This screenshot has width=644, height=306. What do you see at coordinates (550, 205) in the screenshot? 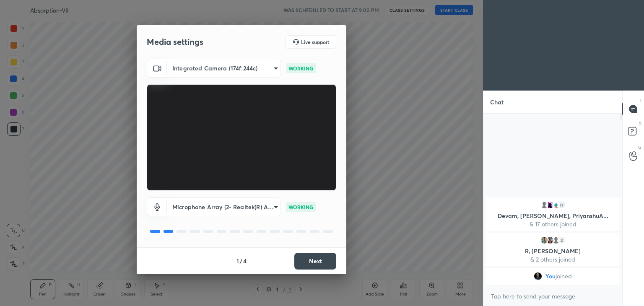
I see `img: 274fea48688545ad9dae88168e51f8e4.jpg` at bounding box center [550, 205].